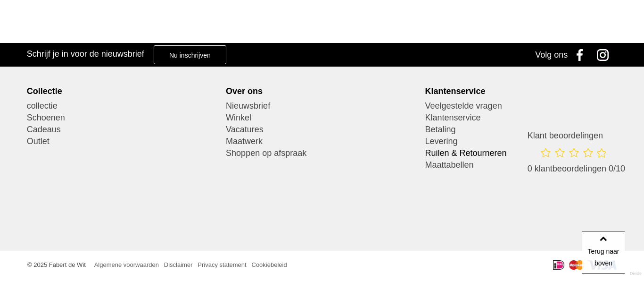 The height and width of the screenshot is (282, 644). Describe the element at coordinates (123, 106) in the screenshot. I see `a: collectie` at that location.